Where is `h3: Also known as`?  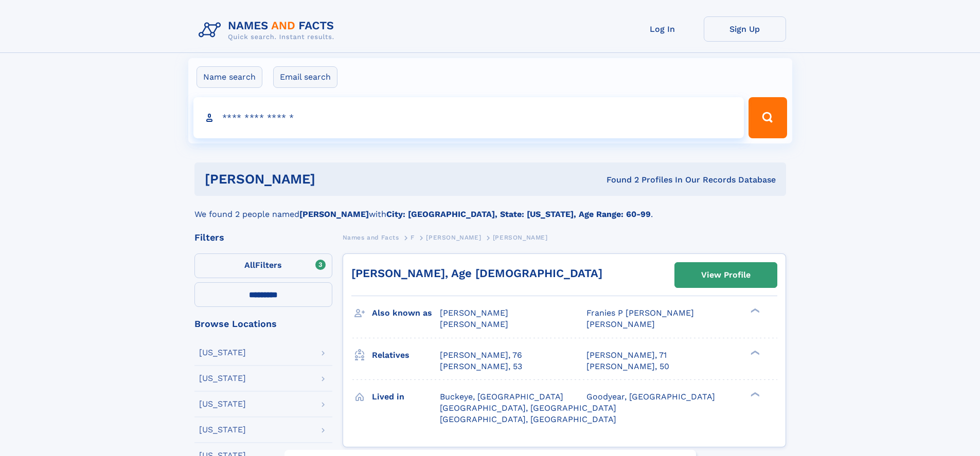
h3: Also known as is located at coordinates (406, 313).